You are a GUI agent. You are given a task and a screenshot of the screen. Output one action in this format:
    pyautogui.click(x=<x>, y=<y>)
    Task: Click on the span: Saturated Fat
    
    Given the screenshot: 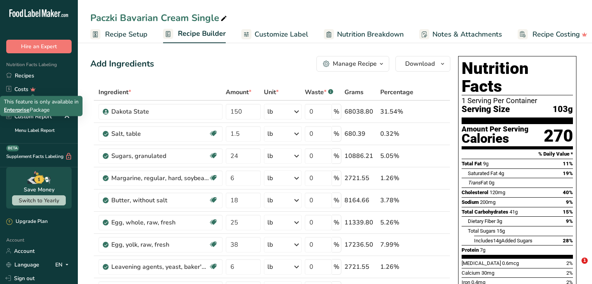 What is the action you would take?
    pyautogui.click(x=483, y=173)
    